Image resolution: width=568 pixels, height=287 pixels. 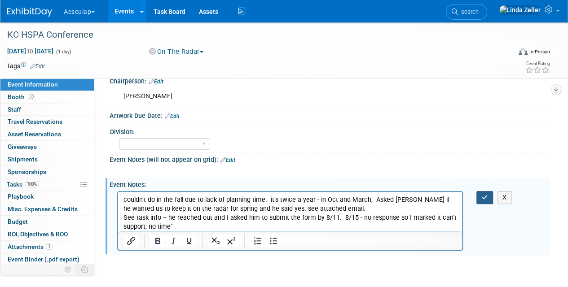 What do you see at coordinates (520, 10) in the screenshot?
I see `img: Linda Zeller` at bounding box center [520, 10].